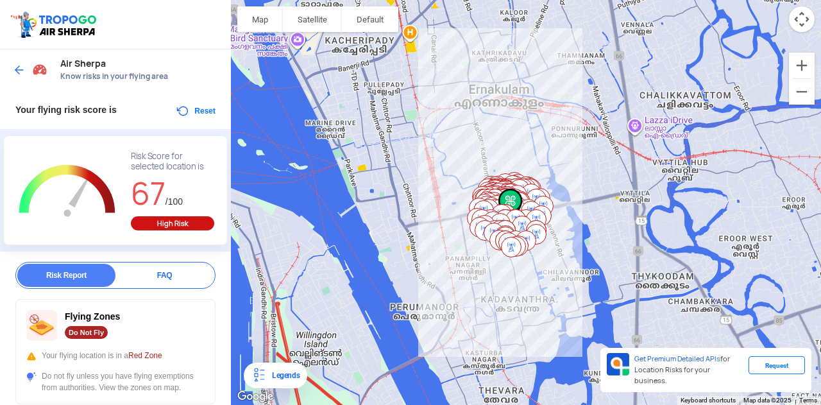 This screenshot has height=405, width=821. I want to click on a: Terms, so click(808, 400).